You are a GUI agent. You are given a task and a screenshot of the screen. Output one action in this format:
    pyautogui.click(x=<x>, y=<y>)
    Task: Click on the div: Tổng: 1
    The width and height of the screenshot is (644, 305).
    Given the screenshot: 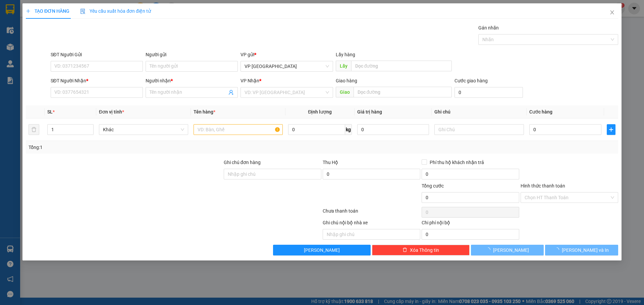 What is the action you would take?
    pyautogui.click(x=138, y=147)
    